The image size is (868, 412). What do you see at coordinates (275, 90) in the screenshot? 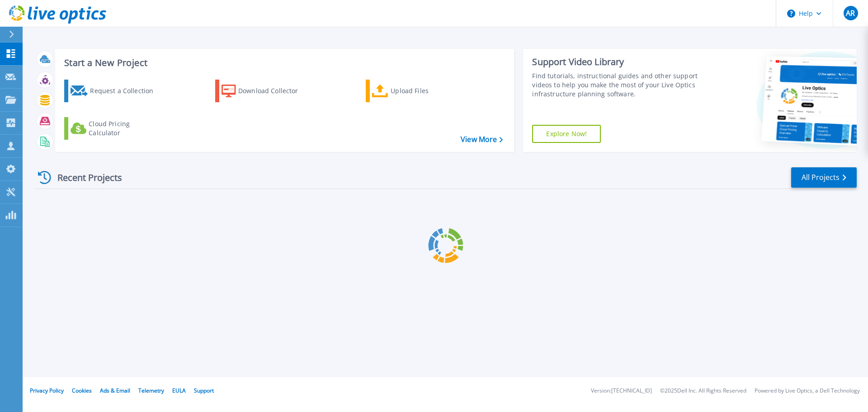
I see `div: Download Collector` at bounding box center [275, 90].